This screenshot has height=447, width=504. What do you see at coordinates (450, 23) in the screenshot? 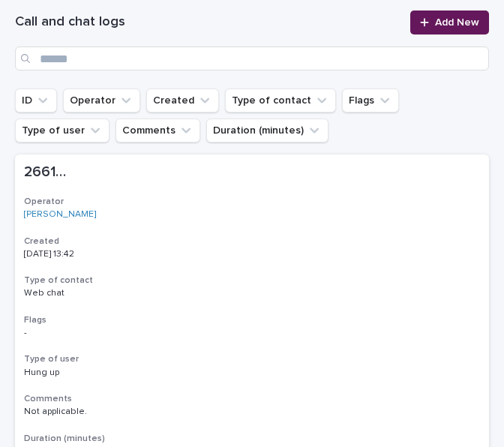
I see `a: Add New` at bounding box center [450, 23].